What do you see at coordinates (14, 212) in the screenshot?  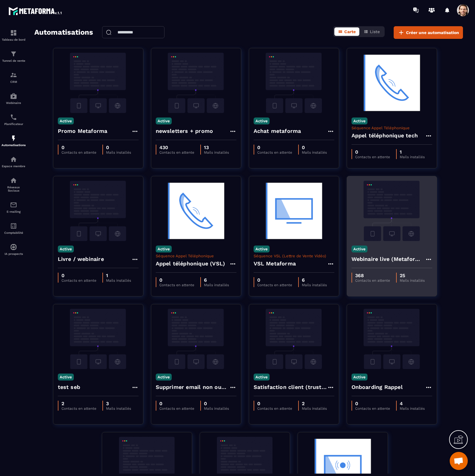 I see `p: E-mailing` at bounding box center [14, 212].